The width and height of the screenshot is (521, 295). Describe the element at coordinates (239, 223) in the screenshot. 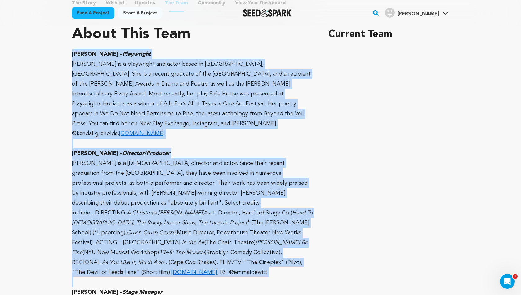

I see `em: Project` at that location.